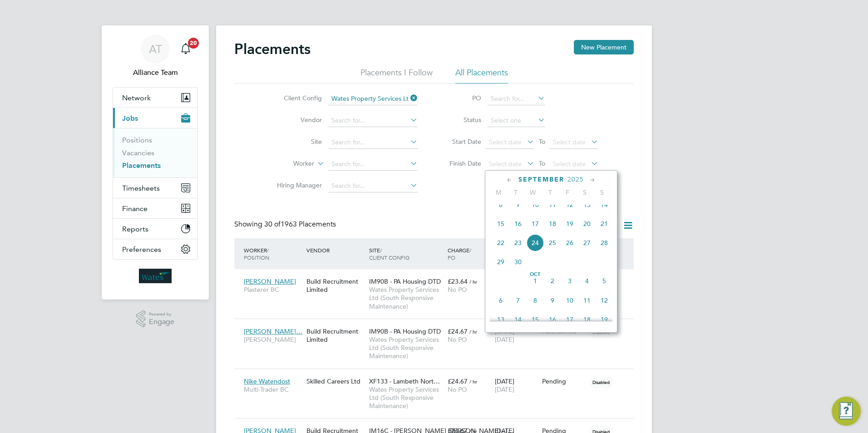 This screenshot has width=868, height=433. What do you see at coordinates (604, 47) in the screenshot?
I see `button: New Placement` at bounding box center [604, 47].